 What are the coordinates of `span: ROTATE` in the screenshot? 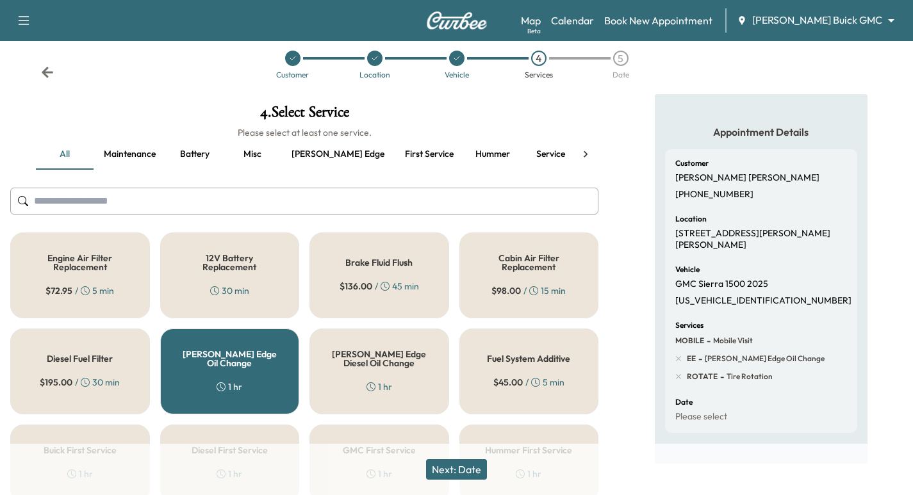 It's located at (702, 377).